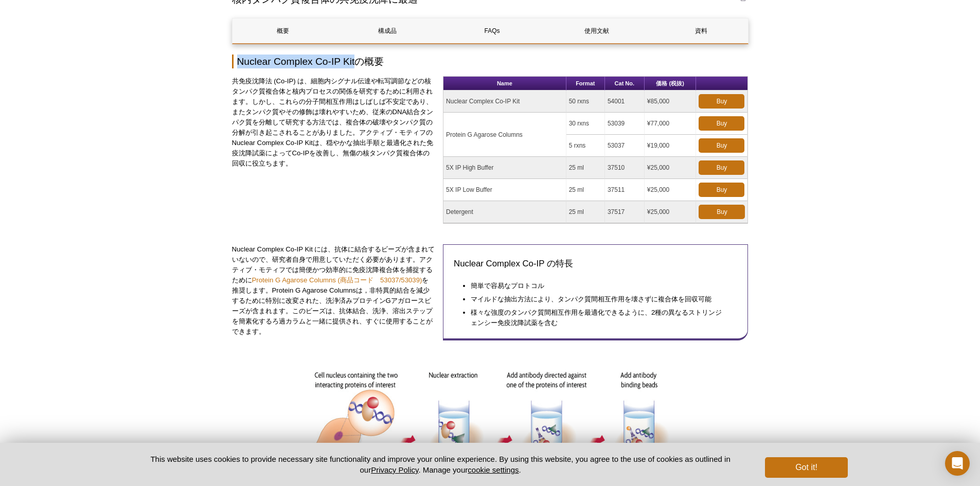 This screenshot has height=486, width=980. I want to click on td: 5 rxns, so click(586, 145).